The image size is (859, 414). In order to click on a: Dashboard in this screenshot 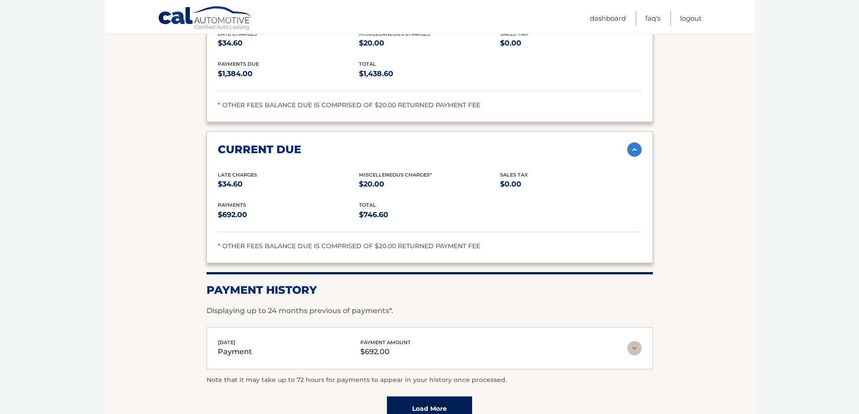, I will do `click(608, 18)`.